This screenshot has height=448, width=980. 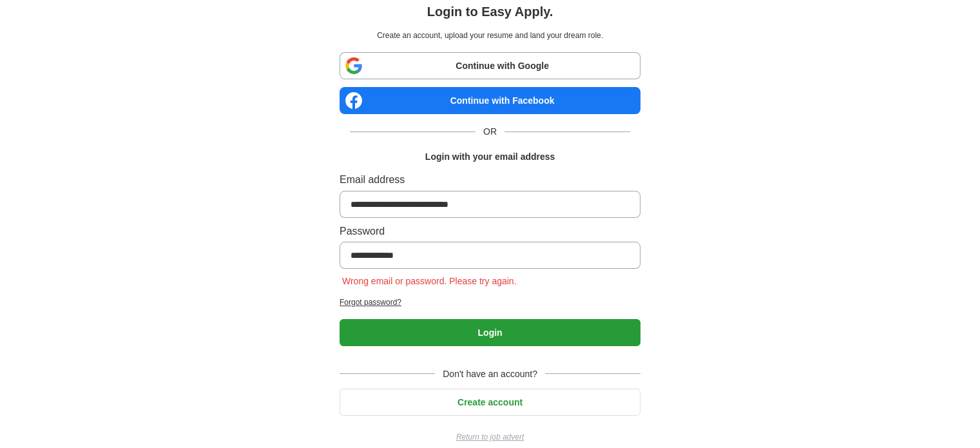 What do you see at coordinates (490, 302) in the screenshot?
I see `a: Forgot password?` at bounding box center [490, 302].